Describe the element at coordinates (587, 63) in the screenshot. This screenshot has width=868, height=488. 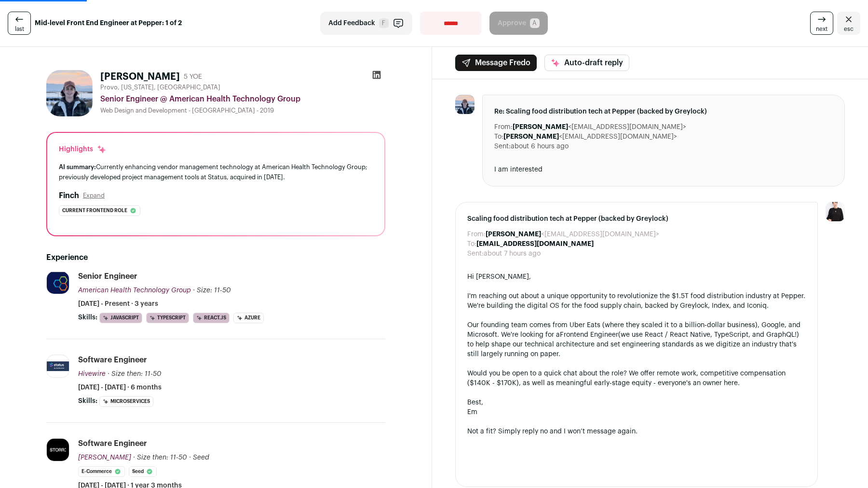
I see `button: Auto-draft reply` at that location.